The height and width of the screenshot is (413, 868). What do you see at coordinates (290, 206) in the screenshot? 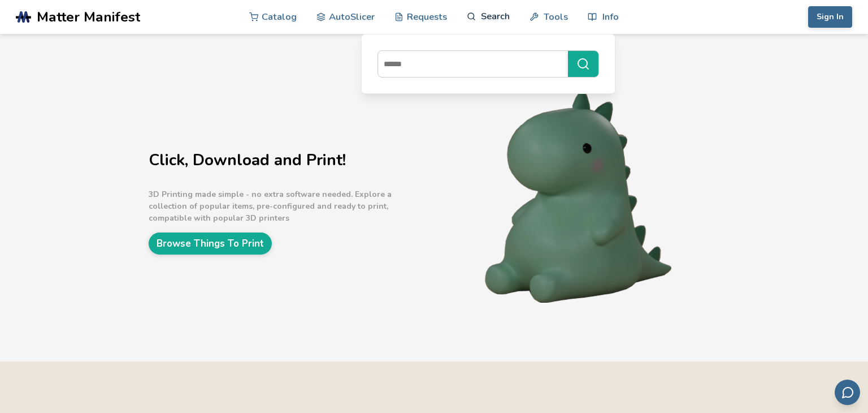
I see `p: 3D Printing made simple - no extra software needed. Explore a collection of popular items, pre-co...` at bounding box center [290, 206].